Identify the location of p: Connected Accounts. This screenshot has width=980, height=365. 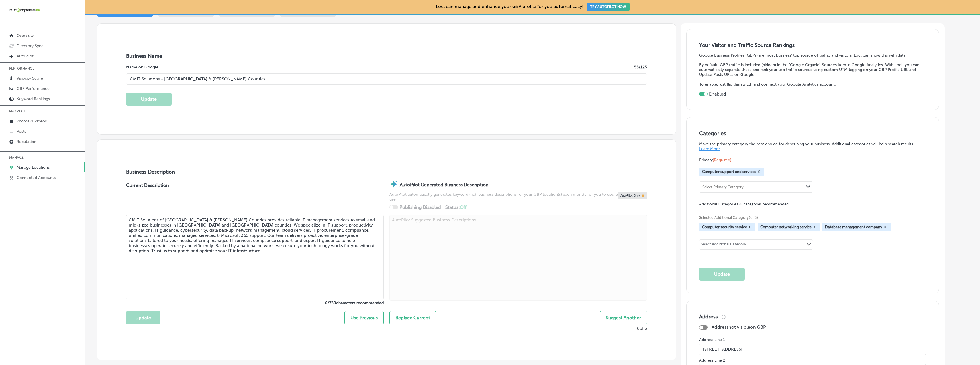
(36, 178).